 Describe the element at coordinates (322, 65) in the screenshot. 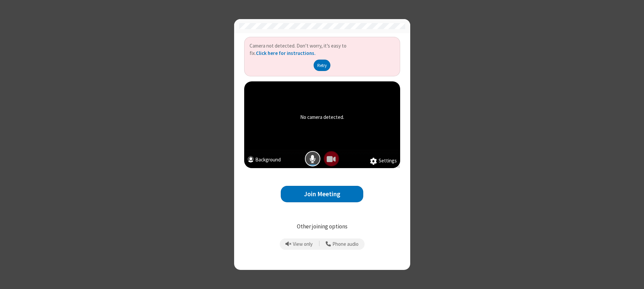

I see `button: Retry` at that location.